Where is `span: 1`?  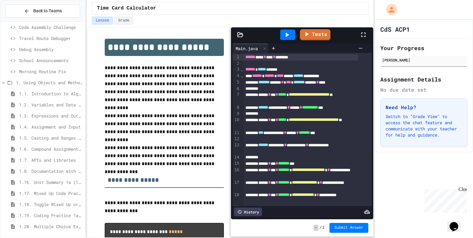
span: 1 is located at coordinates (323, 228).